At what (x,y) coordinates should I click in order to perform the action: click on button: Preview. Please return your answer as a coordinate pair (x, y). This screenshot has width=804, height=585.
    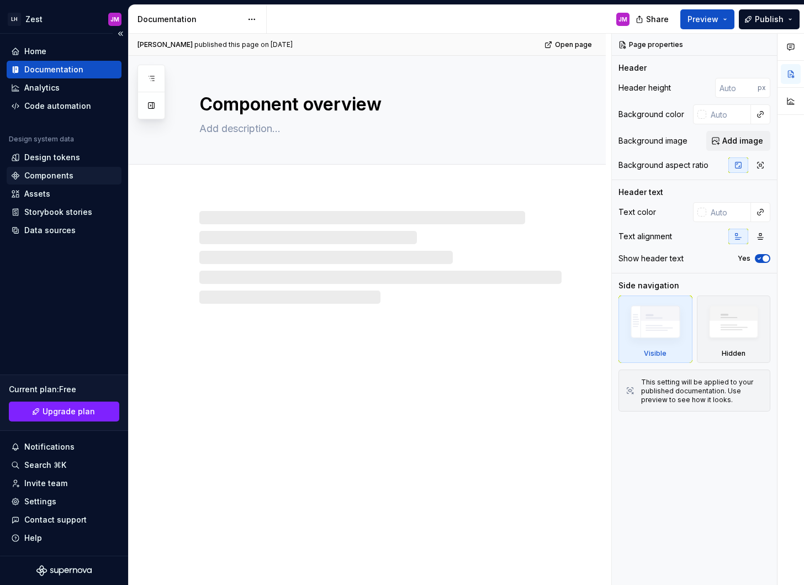
    Looking at the image, I should click on (707, 19).